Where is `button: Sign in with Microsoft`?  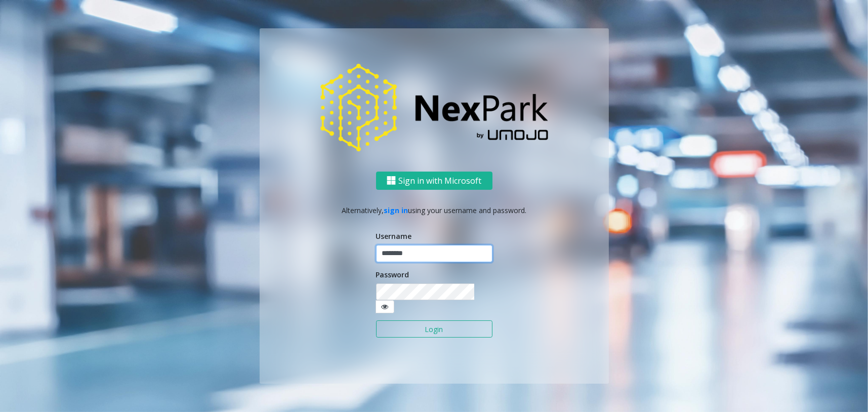 button: Sign in with Microsoft is located at coordinates (435, 181).